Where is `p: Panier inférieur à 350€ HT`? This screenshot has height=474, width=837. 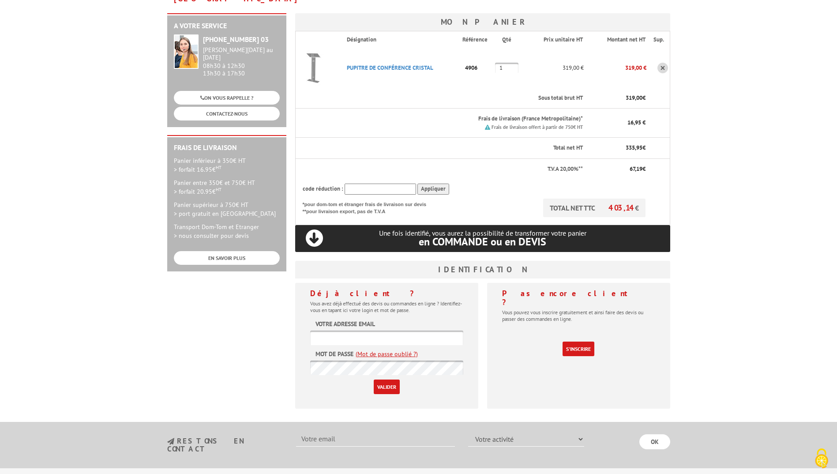 p: Panier inférieur à 350€ HT is located at coordinates (227, 165).